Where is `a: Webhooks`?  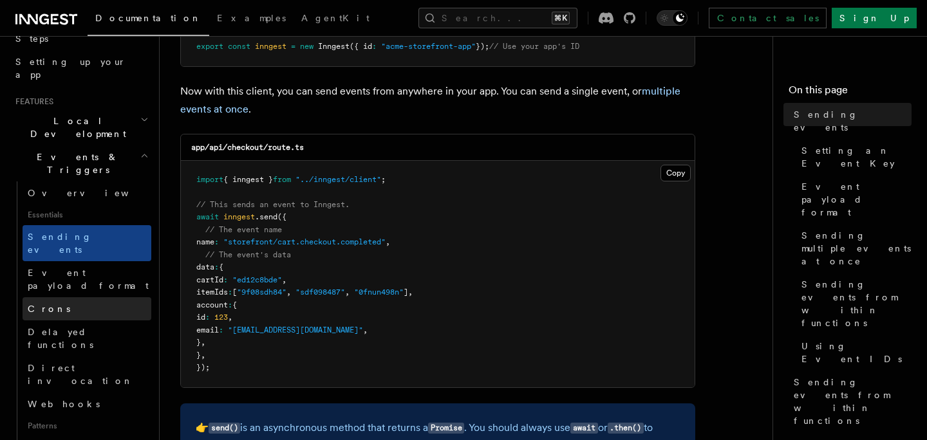
a: Webhooks is located at coordinates (87, 404).